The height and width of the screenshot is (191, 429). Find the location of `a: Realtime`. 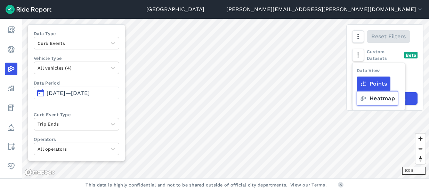

a: Realtime is located at coordinates (11, 49).